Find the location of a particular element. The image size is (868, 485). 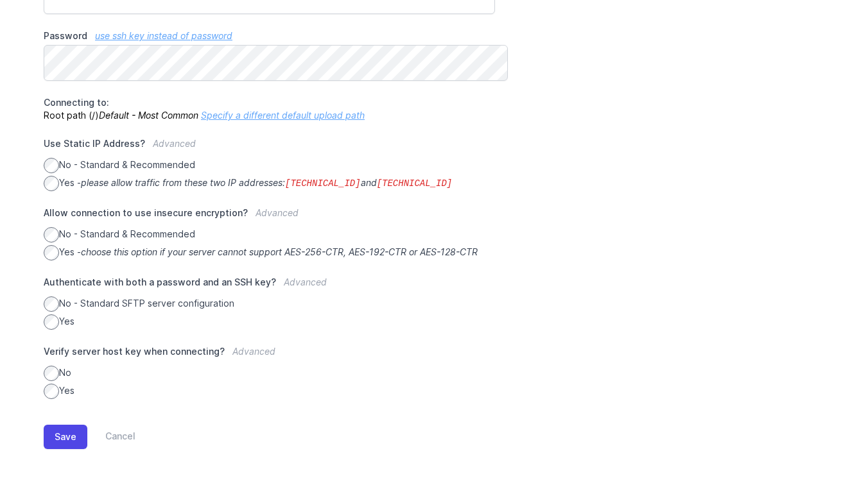

a: Specify a different default upload path is located at coordinates (283, 115).